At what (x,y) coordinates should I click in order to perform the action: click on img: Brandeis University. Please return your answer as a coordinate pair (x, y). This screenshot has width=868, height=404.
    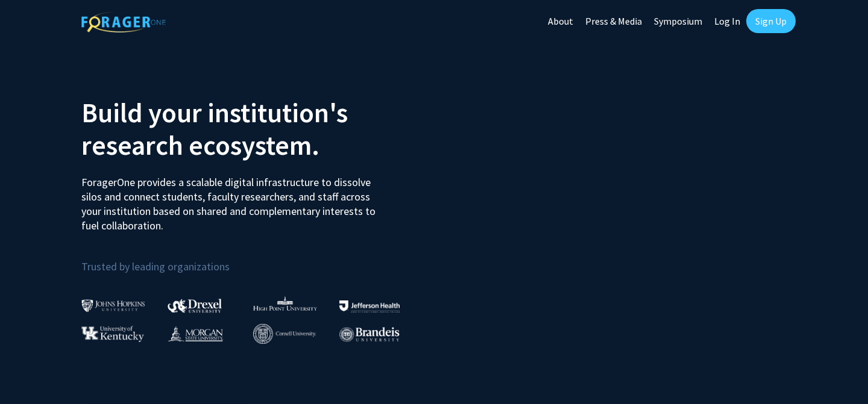
    Looking at the image, I should click on (369, 334).